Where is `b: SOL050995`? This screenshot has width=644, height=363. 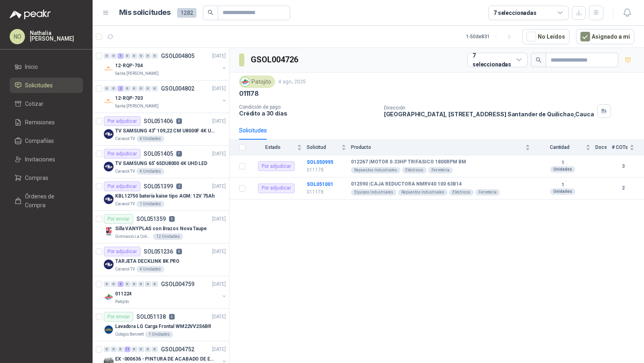 b: SOL050995 is located at coordinates (320, 162).